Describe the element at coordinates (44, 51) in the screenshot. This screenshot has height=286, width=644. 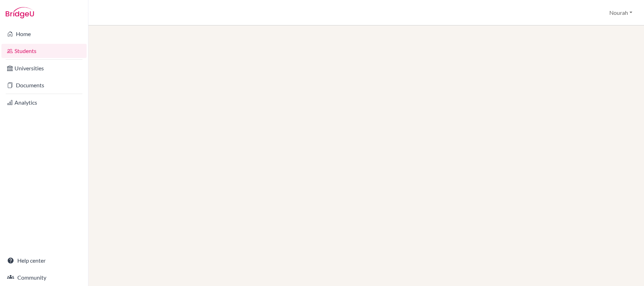
I see `a: Students` at that location.